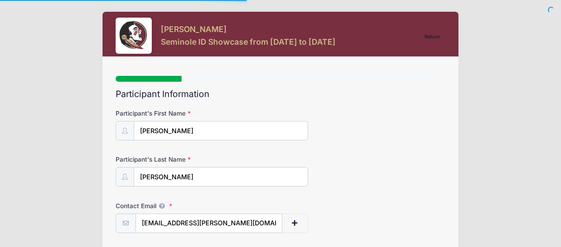 The image size is (561, 247). I want to click on label: Participant's First Name, so click(170, 113).